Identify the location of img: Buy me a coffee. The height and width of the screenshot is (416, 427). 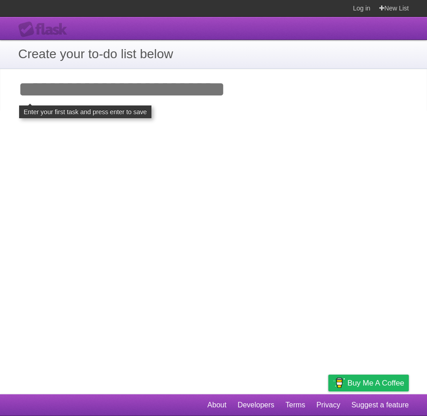
(339, 383).